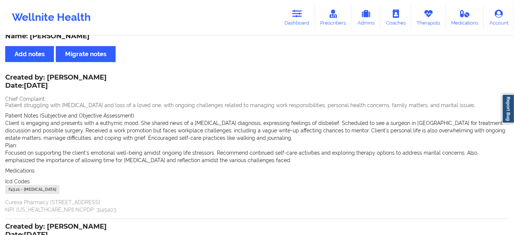 This screenshot has height=235, width=514. Describe the element at coordinates (17, 182) in the screenshot. I see `span: Icd Codes` at that location.